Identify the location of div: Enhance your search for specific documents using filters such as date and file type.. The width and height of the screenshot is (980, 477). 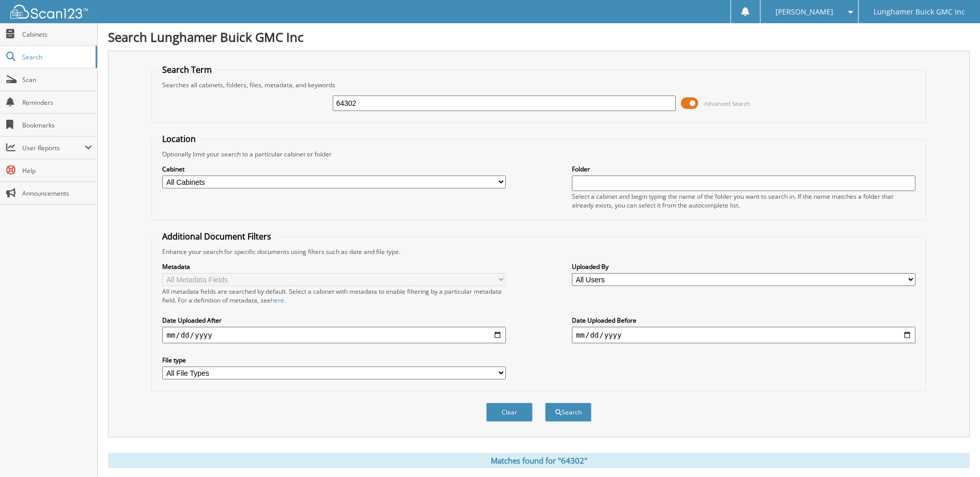
(538, 251).